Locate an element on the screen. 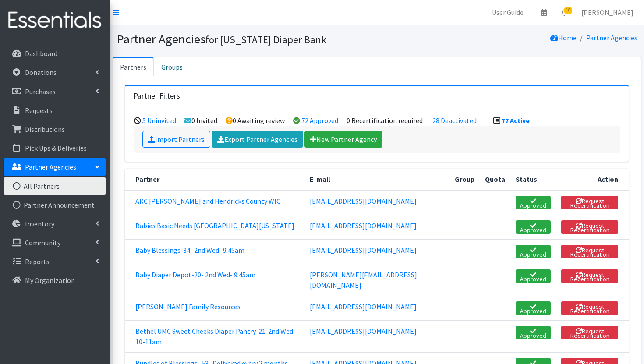 The width and height of the screenshot is (644, 364). li: 0 Invited is located at coordinates (201, 120).